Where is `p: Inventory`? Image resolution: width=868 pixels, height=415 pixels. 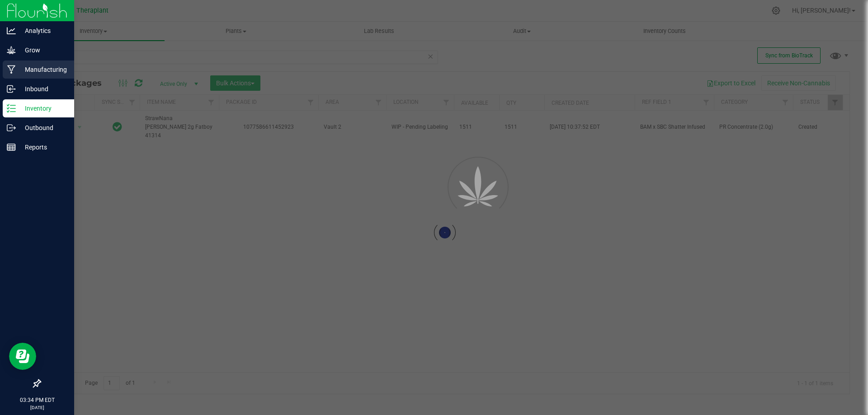 p: Inventory is located at coordinates (43, 108).